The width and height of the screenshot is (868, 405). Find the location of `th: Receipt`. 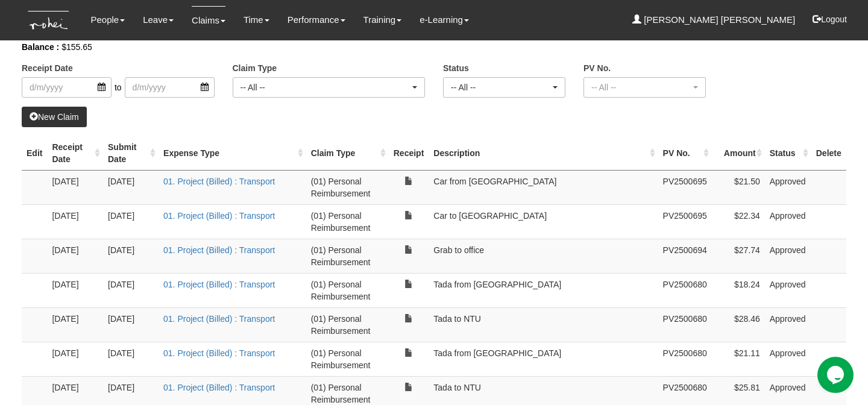

th: Receipt is located at coordinates (409, 153).